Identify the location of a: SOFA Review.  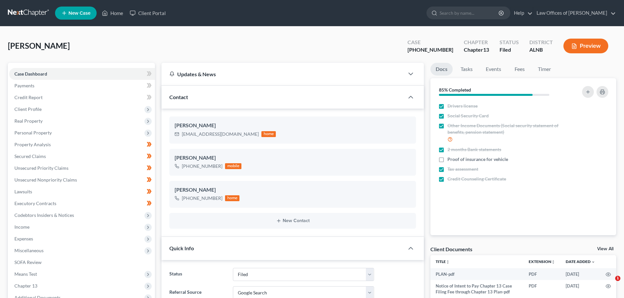
(82, 263).